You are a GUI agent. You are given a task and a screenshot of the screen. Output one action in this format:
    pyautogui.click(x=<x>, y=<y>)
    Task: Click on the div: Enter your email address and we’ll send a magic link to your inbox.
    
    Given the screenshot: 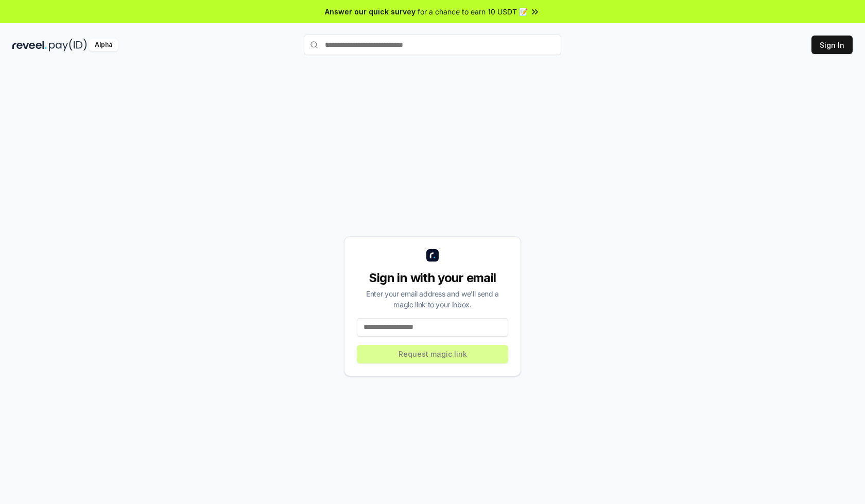 What is the action you would take?
    pyautogui.click(x=432, y=299)
    